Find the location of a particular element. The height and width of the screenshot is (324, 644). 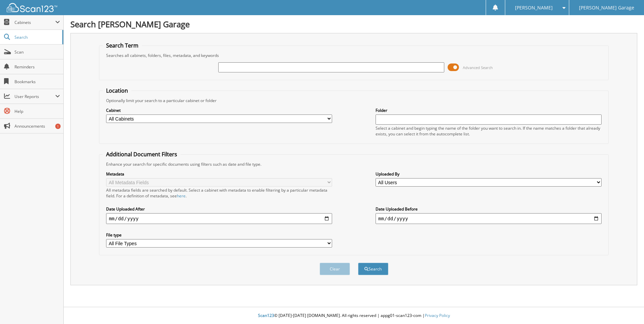

input: end is located at coordinates (489, 219).